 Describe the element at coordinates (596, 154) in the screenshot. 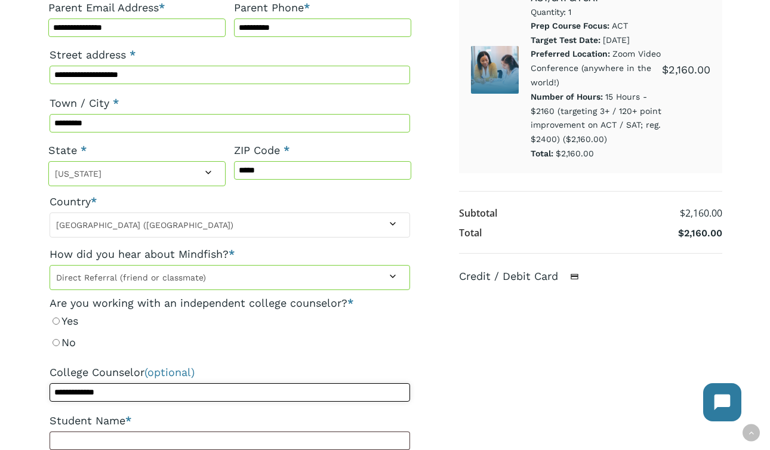

I see `p: $2,160.00` at that location.